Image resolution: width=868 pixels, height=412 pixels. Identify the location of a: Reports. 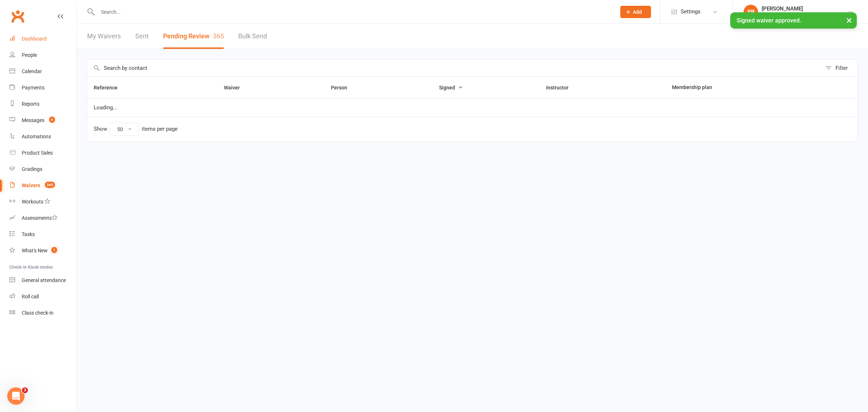
(43, 104).